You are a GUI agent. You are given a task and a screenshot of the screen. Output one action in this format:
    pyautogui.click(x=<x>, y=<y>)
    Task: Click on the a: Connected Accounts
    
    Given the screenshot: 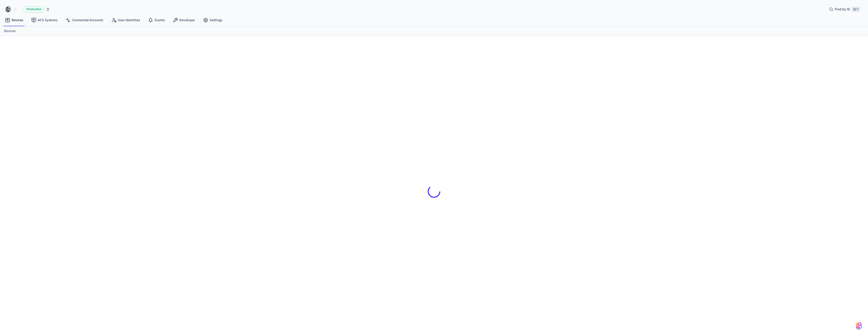 What is the action you would take?
    pyautogui.click(x=84, y=20)
    